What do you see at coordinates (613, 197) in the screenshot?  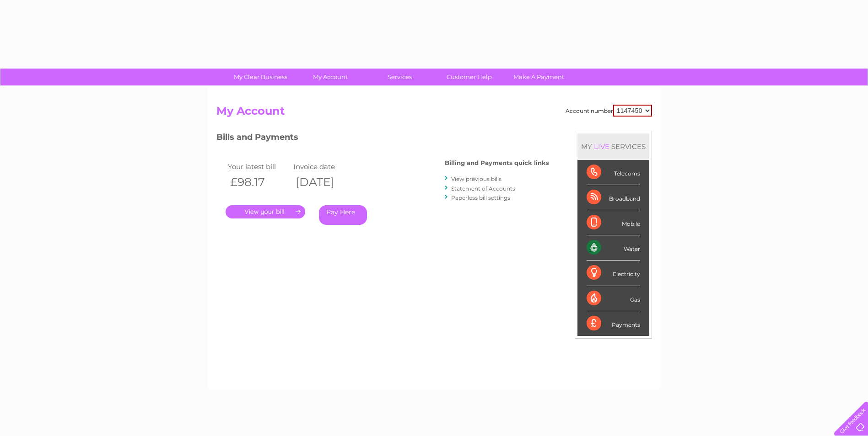 I see `div: Broadband` at bounding box center [613, 197].